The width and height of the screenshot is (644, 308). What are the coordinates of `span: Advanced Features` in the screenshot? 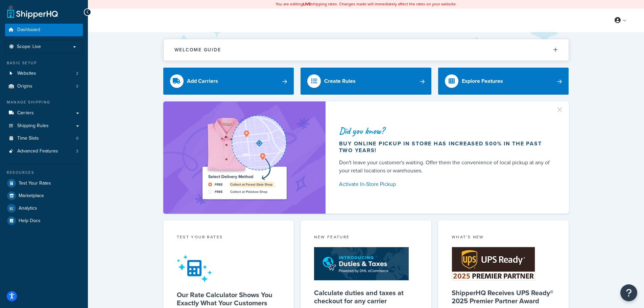 It's located at (37, 151).